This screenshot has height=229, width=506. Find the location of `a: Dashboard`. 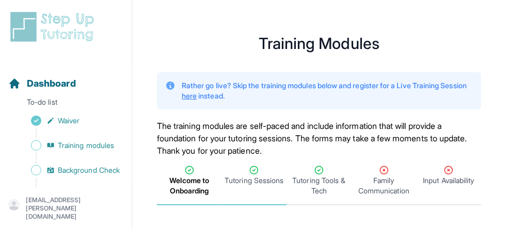

a: Dashboard is located at coordinates (42, 84).